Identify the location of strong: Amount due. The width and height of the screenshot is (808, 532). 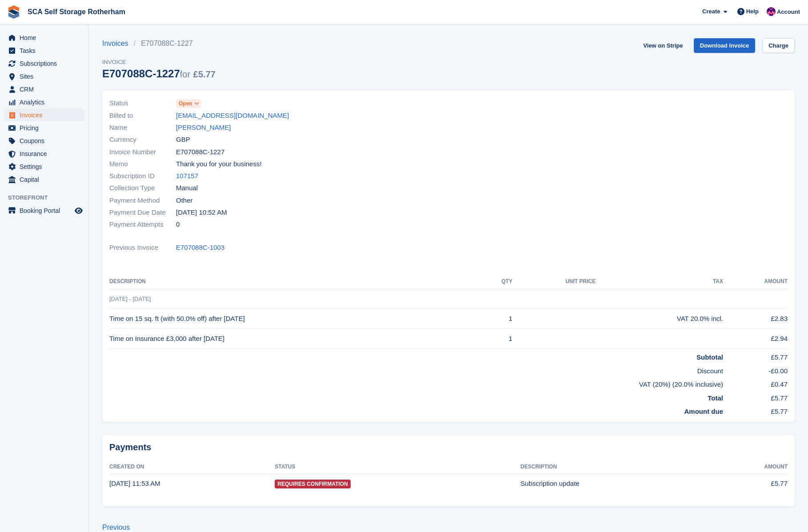
(704, 411).